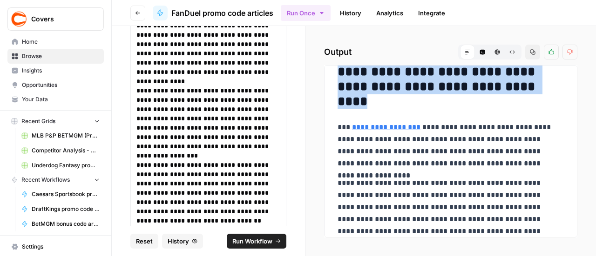 This screenshot has width=596, height=256. I want to click on button: Recent Grids, so click(55, 121).